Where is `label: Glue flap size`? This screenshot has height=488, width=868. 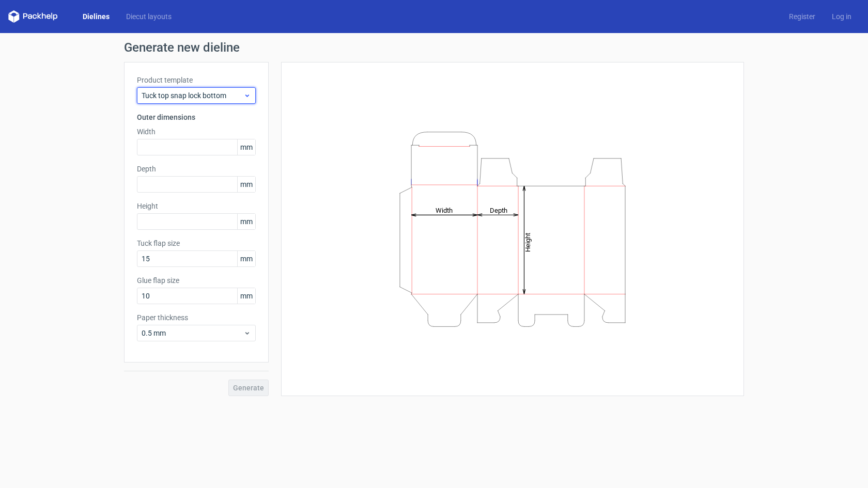 label: Glue flap size is located at coordinates (196, 281).